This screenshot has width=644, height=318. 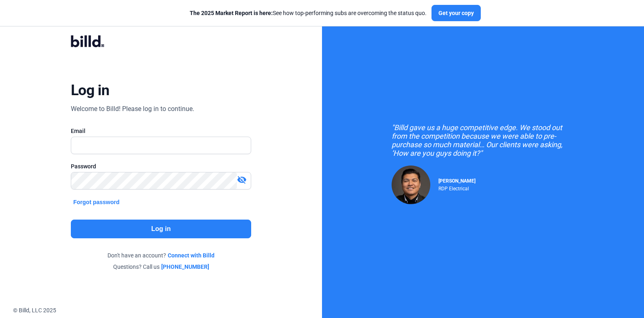 What do you see at coordinates (96, 202) in the screenshot?
I see `button: Forgot password` at bounding box center [96, 202].